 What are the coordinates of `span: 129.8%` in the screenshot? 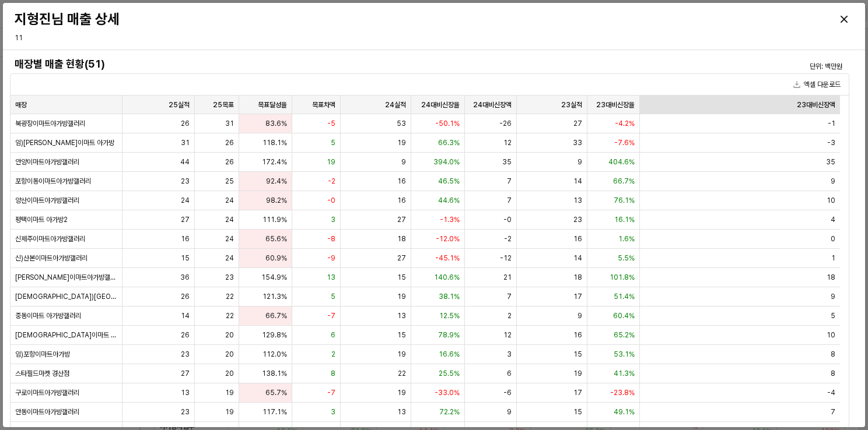 It's located at (274, 335).